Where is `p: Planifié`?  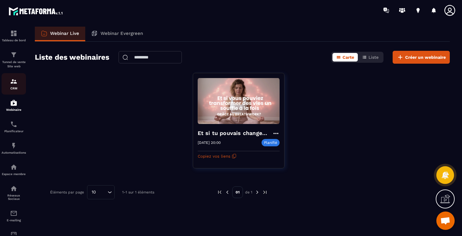
p: Planifié is located at coordinates (271, 143).